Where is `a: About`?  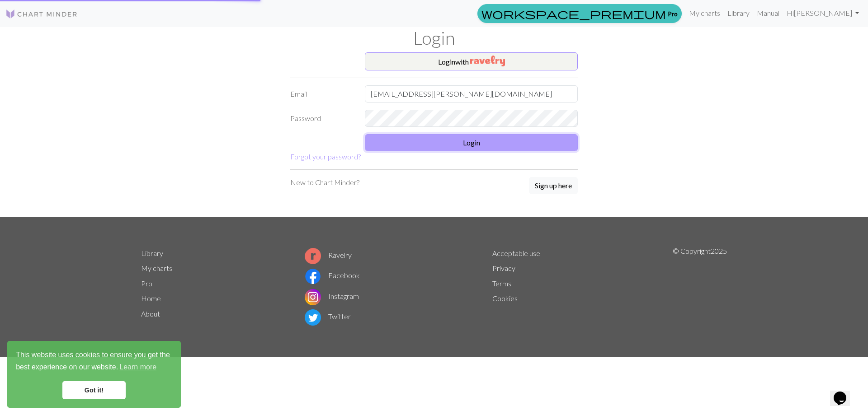
a: About is located at coordinates (151, 313).